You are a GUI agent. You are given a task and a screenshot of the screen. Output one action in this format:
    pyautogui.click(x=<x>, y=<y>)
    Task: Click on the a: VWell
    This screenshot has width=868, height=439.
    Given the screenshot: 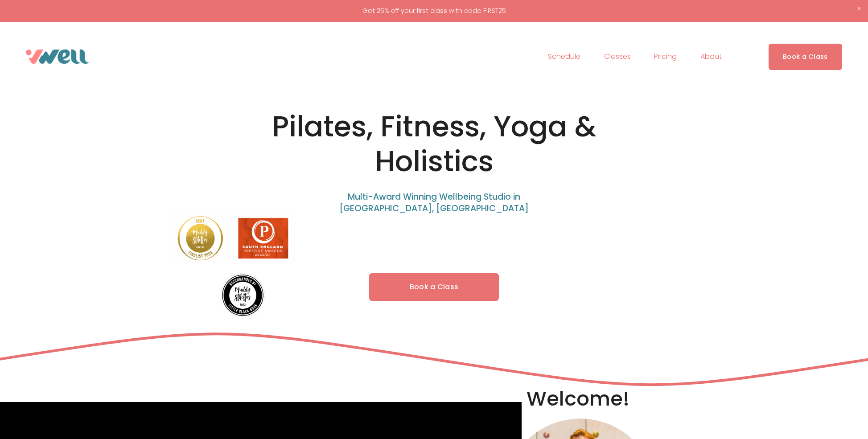 What is the action you would take?
    pyautogui.click(x=57, y=56)
    